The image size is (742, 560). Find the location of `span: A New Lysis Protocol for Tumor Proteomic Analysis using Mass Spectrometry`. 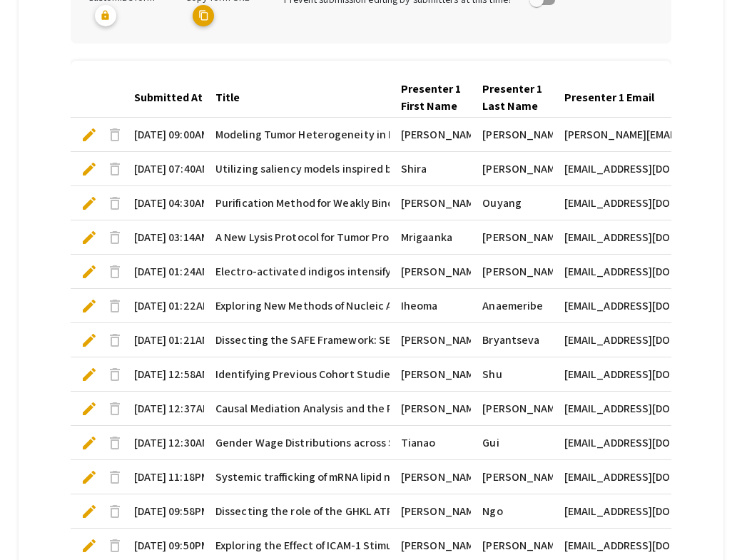

span: A New Lysis Protocol for Tumor Proteomic Analysis using Mass Spectrometry is located at coordinates (406, 237).